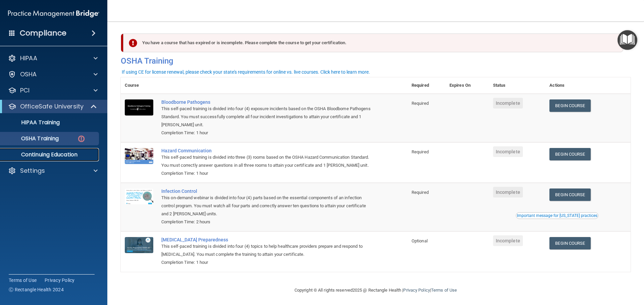  Describe the element at coordinates (50, 154) in the screenshot. I see `p: Continuing Education` at that location.